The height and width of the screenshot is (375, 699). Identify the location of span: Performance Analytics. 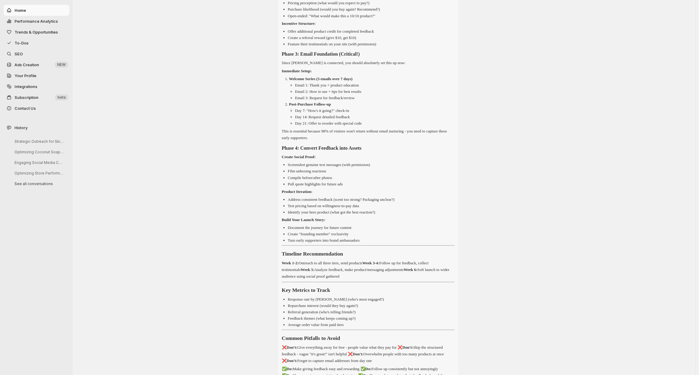
(36, 21).